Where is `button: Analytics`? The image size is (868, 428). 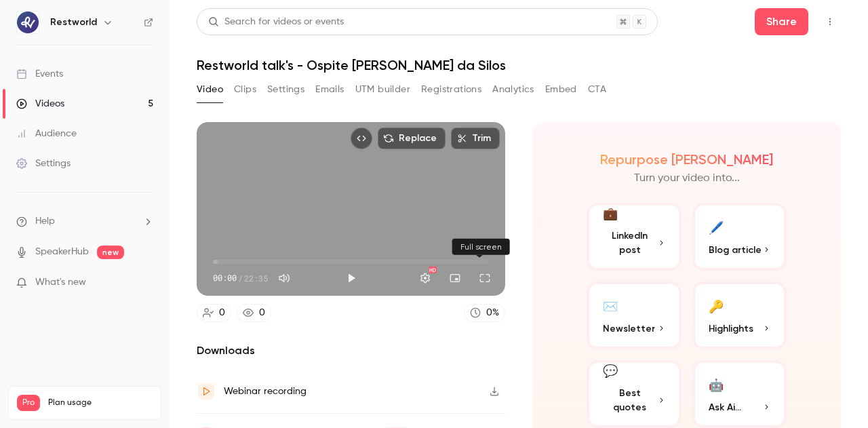 button: Analytics is located at coordinates (514, 90).